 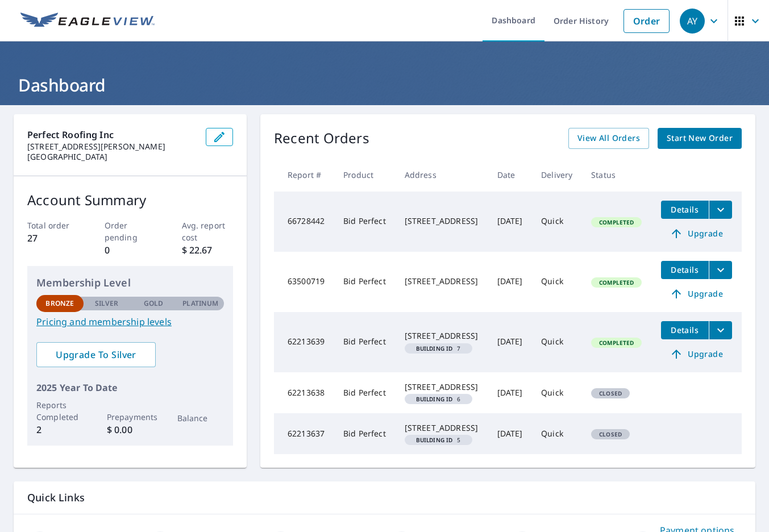 What do you see at coordinates (304, 282) in the screenshot?
I see `td: 63500719` at bounding box center [304, 282].